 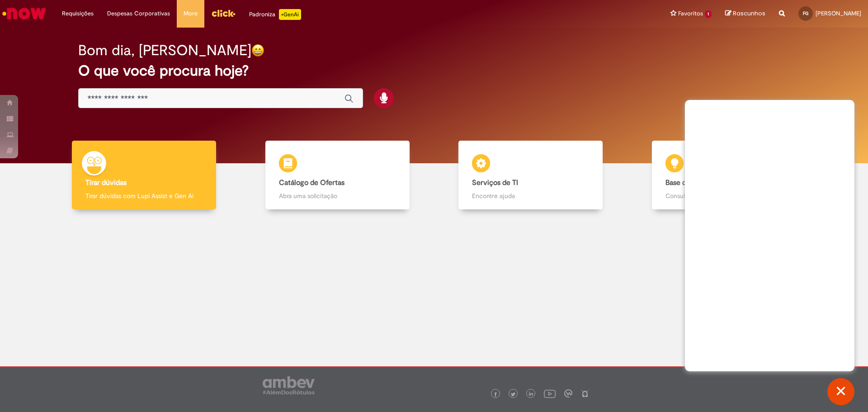 What do you see at coordinates (841, 392) in the screenshot?
I see `button: Fechar conversa de suporte` at bounding box center [841, 392].